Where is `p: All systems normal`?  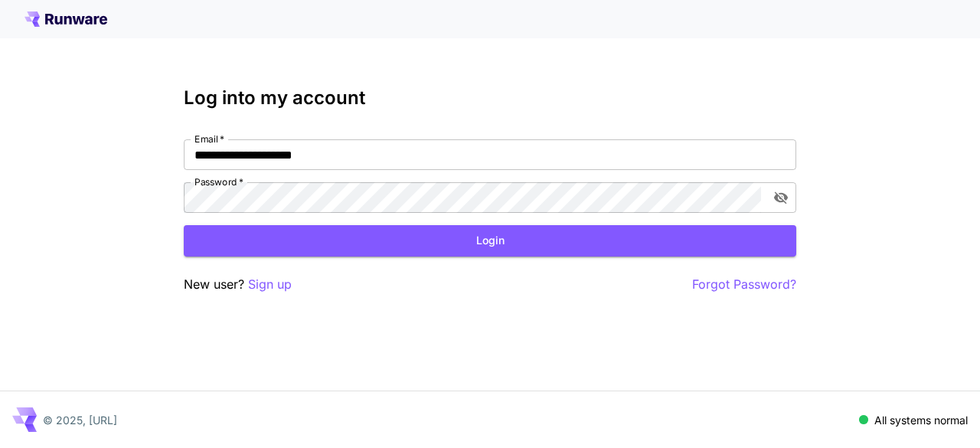
p: All systems normal is located at coordinates (921, 420).